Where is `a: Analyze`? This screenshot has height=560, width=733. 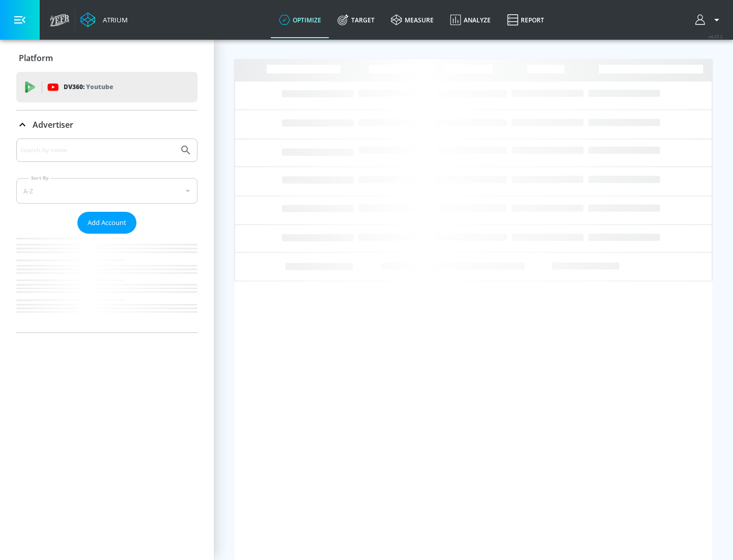
a: Analyze is located at coordinates (470, 20).